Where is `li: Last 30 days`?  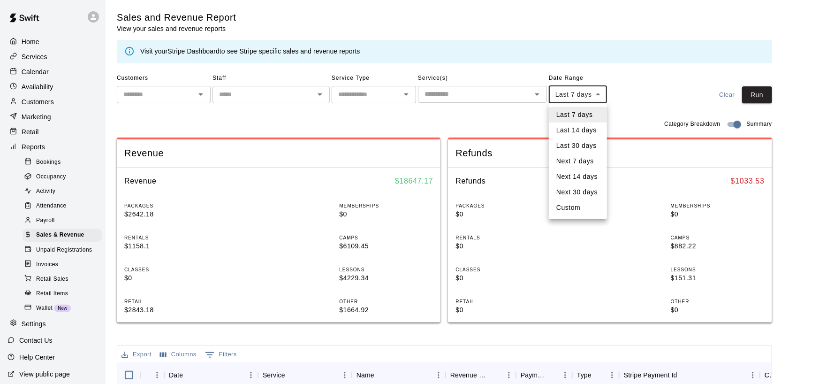
li: Last 30 days is located at coordinates (578, 145).